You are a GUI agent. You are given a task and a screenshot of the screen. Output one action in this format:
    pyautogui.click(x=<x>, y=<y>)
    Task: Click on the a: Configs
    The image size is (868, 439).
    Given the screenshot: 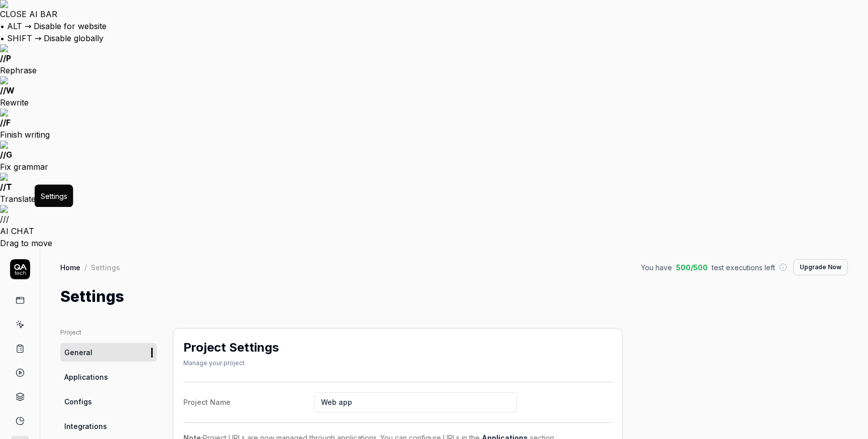 What is the action you would take?
    pyautogui.click(x=108, y=401)
    